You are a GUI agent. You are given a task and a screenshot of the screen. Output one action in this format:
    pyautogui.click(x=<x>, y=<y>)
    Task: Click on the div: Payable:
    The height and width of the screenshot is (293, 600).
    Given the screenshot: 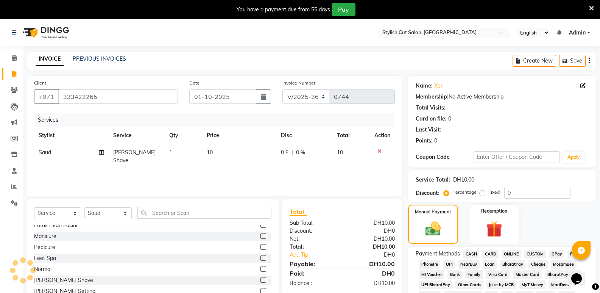 What is the action you would take?
    pyautogui.click(x=313, y=263)
    